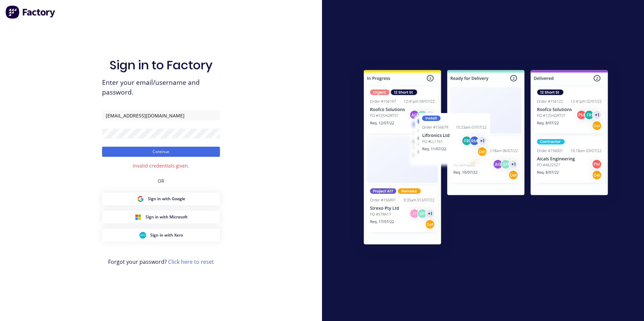 The height and width of the screenshot is (321, 644). What do you see at coordinates (191, 262) in the screenshot?
I see `a: Click here to reset` at bounding box center [191, 262].